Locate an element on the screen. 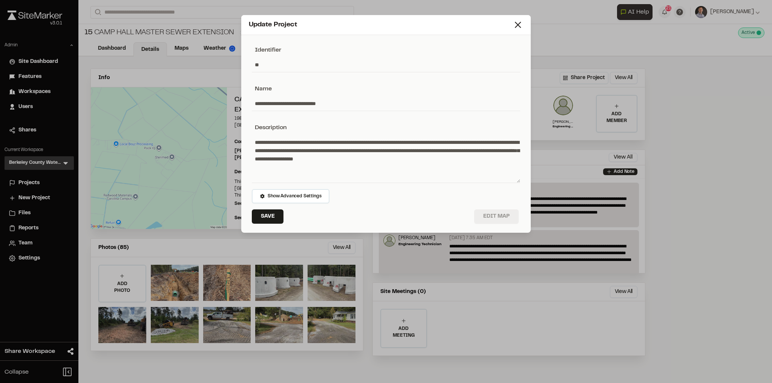 The height and width of the screenshot is (383, 772). span: Show Advanced Settings is located at coordinates (294, 196).